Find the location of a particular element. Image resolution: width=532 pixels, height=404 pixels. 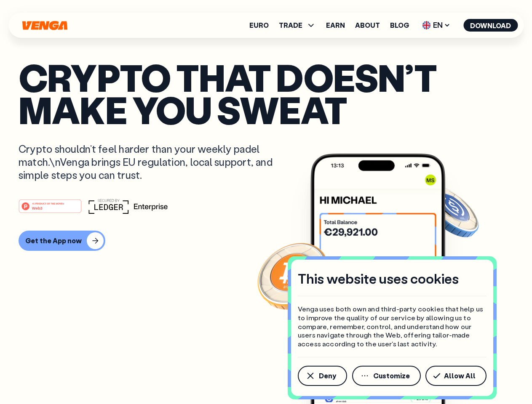

a: Earn is located at coordinates (335, 26).